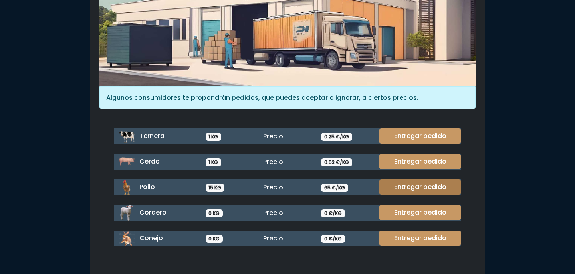 The height and width of the screenshot is (274, 575). Describe the element at coordinates (126, 188) in the screenshot. I see `img: pollo.png` at that location.